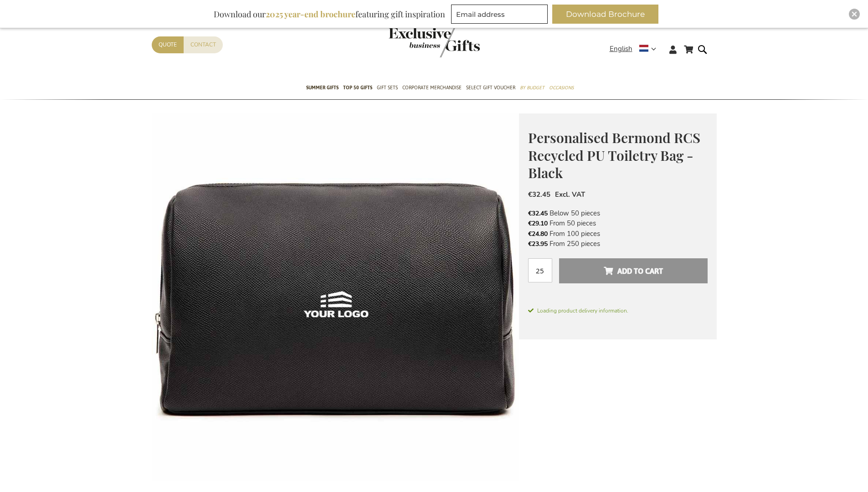  Describe the element at coordinates (621, 49) in the screenshot. I see `span: English` at that location.